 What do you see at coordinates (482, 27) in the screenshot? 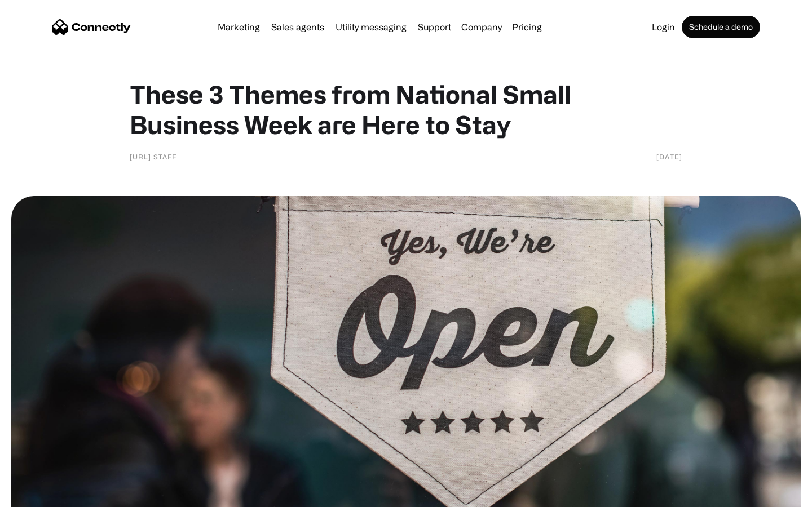
I see `div: Company` at bounding box center [482, 27].